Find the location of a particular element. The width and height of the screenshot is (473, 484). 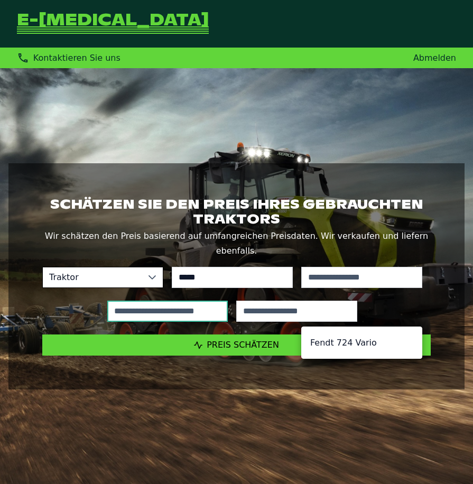

a: Abmelden is located at coordinates (434, 58).